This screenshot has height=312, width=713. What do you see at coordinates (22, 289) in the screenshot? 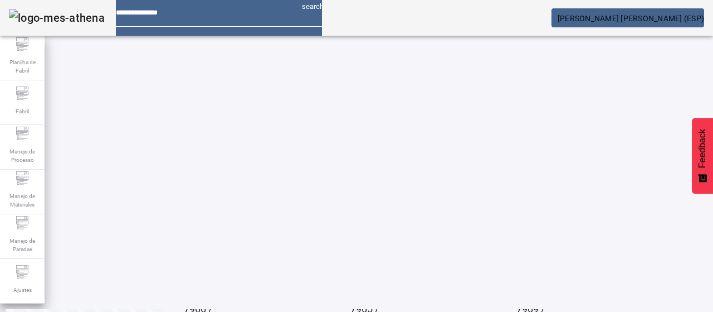
I see `span: Ajustes` at bounding box center [22, 289].